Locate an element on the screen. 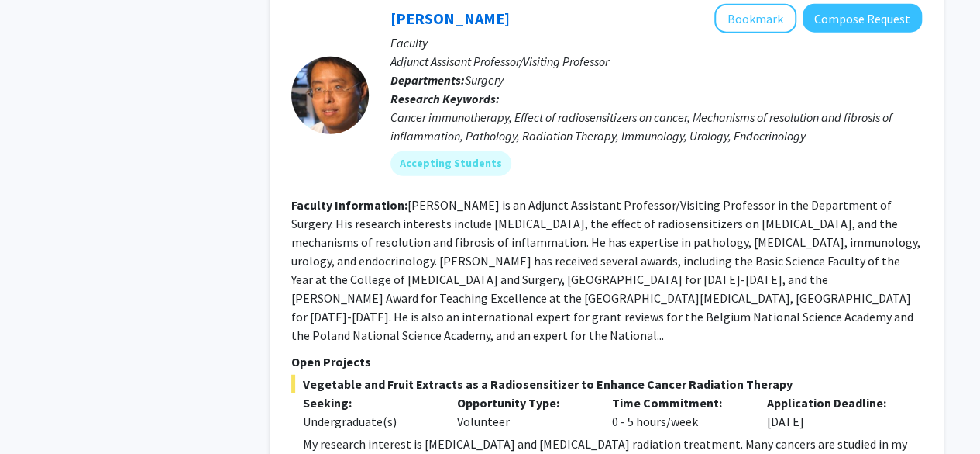 Image resolution: width=980 pixels, height=454 pixels. p: Application Deadline: is located at coordinates (833, 403).